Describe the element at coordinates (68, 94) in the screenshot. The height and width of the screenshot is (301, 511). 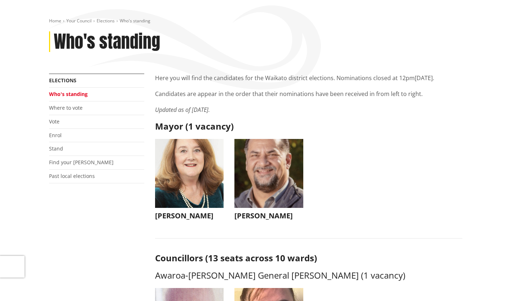
I see `a: Who's standing` at that location.